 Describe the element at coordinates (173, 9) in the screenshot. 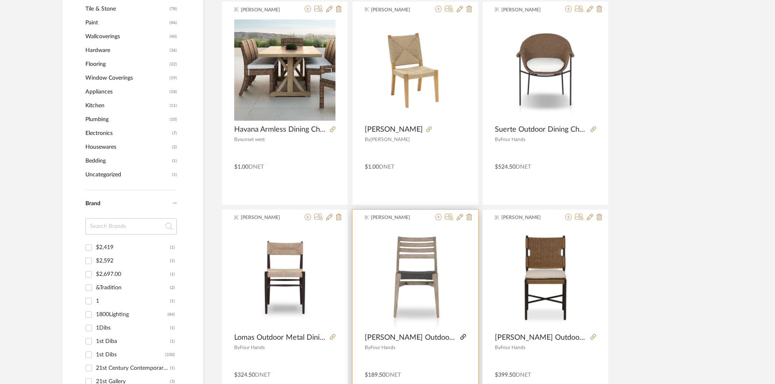

I see `span: (78)` at that location.